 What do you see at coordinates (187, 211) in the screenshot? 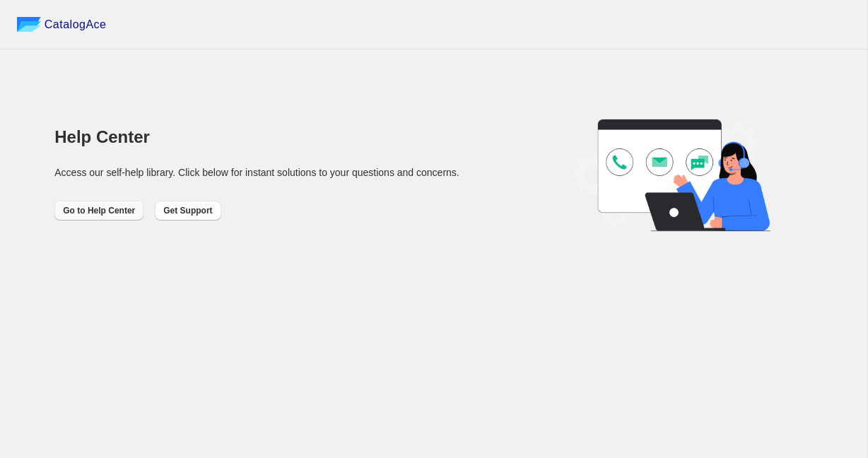
I see `button: Get Support` at bounding box center [187, 211].